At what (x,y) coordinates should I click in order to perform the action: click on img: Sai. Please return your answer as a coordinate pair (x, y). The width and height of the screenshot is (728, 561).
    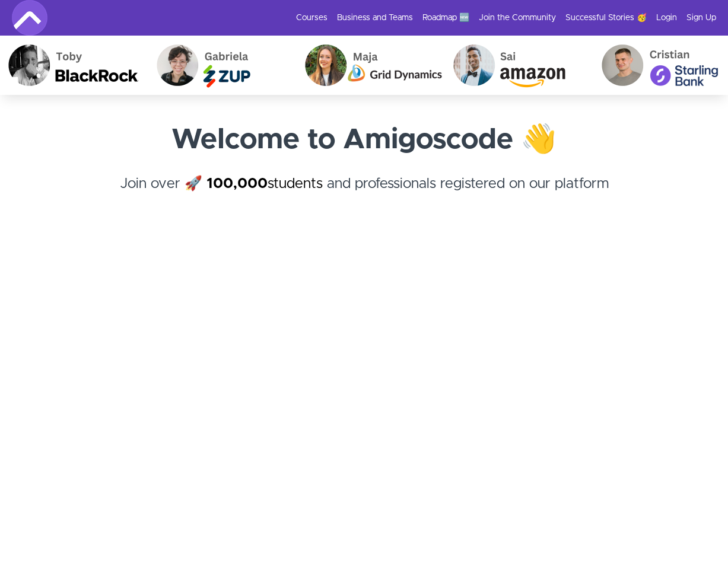
    Looking at the image, I should click on (396, 66).